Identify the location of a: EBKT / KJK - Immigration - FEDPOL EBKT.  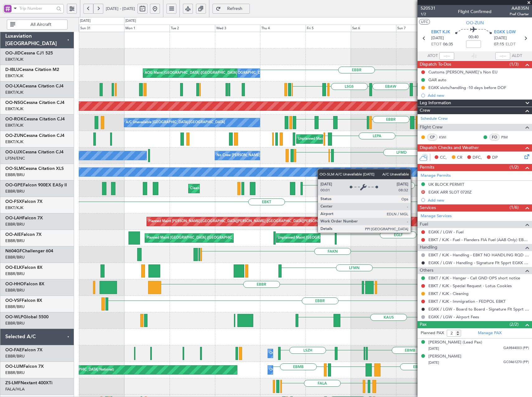
(467, 302).